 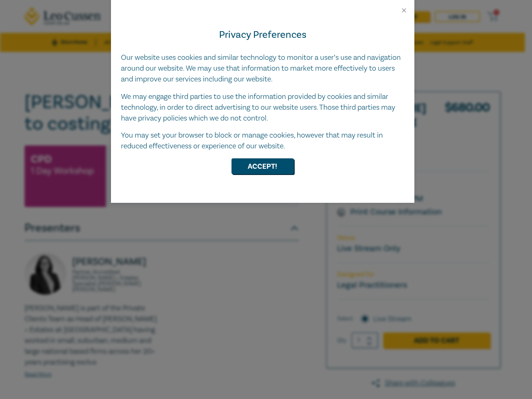 I want to click on p: Our website uses cookies and similar technology to monitor a user’s use and navigation around our..., so click(x=263, y=69).